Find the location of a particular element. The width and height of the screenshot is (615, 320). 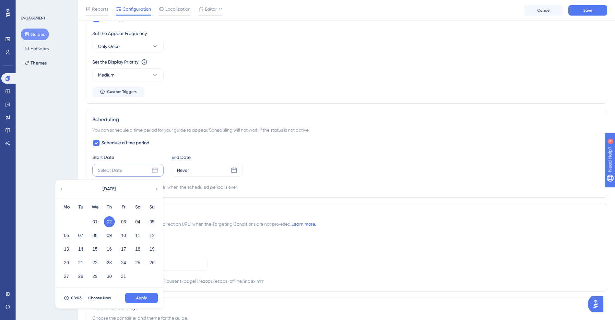

div: End Date is located at coordinates (207, 157).